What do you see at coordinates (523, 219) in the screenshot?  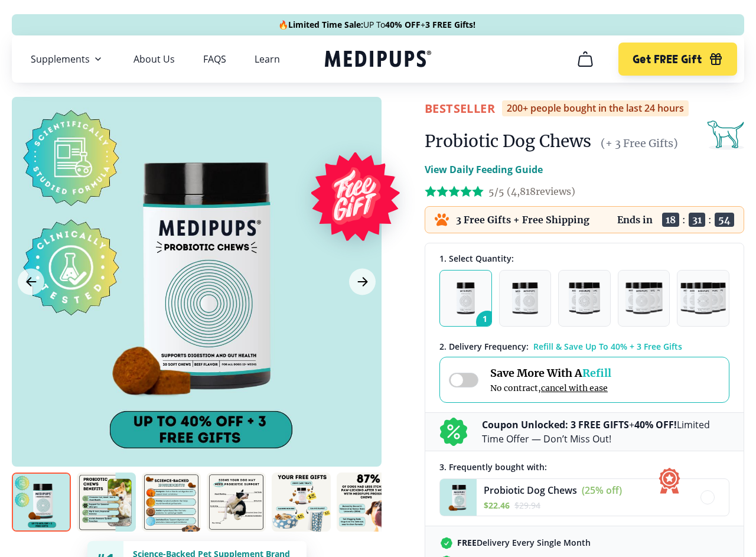 I see `p: 3 Free Gifts + Free Shipping` at bounding box center [523, 219].